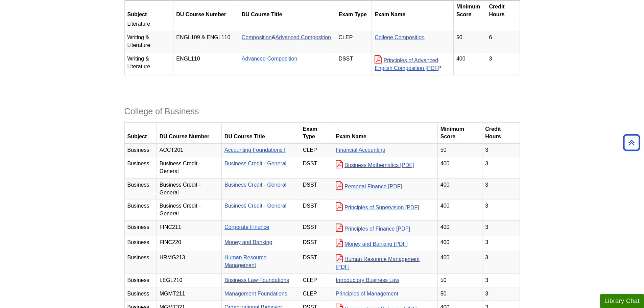 This screenshot has height=308, width=644. Describe the element at coordinates (206, 42) in the screenshot. I see `td: ENGL109 & ENGL110` at that location.